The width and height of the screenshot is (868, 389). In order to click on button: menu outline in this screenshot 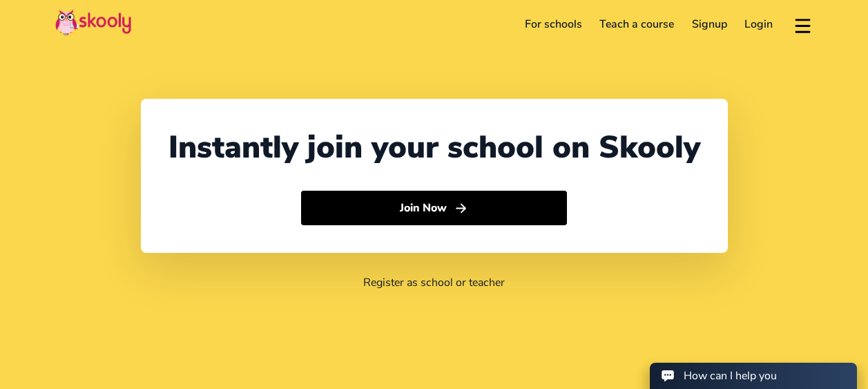, I will do `click(803, 24)`.